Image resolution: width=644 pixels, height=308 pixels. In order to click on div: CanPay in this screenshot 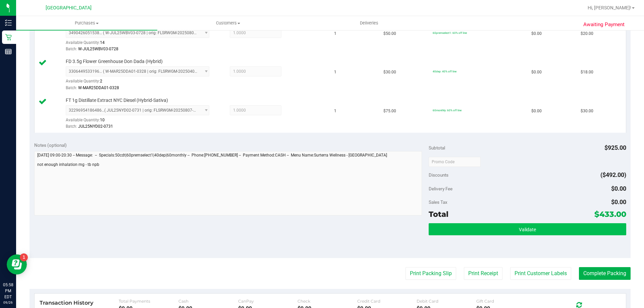, I will do `click(268, 301)`.